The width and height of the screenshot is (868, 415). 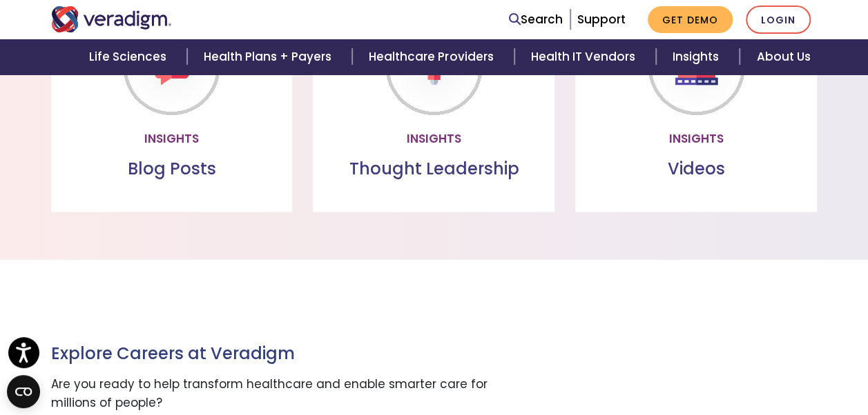 I want to click on a: Insights, so click(x=698, y=57).